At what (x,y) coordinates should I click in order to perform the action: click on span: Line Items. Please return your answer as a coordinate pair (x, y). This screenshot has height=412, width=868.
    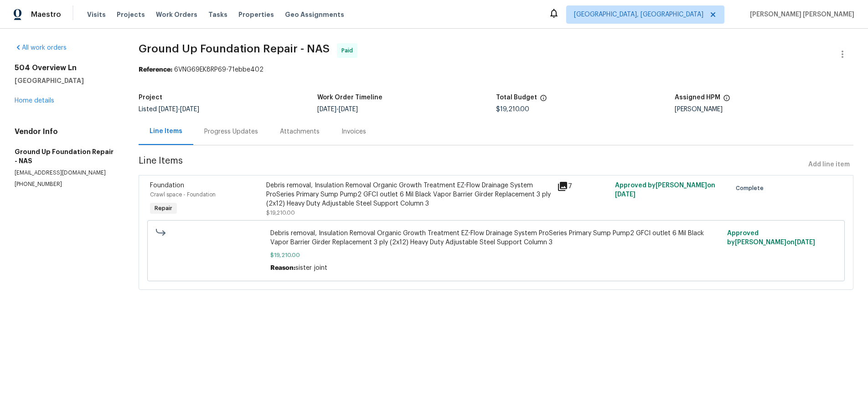
    Looking at the image, I should click on (472, 165).